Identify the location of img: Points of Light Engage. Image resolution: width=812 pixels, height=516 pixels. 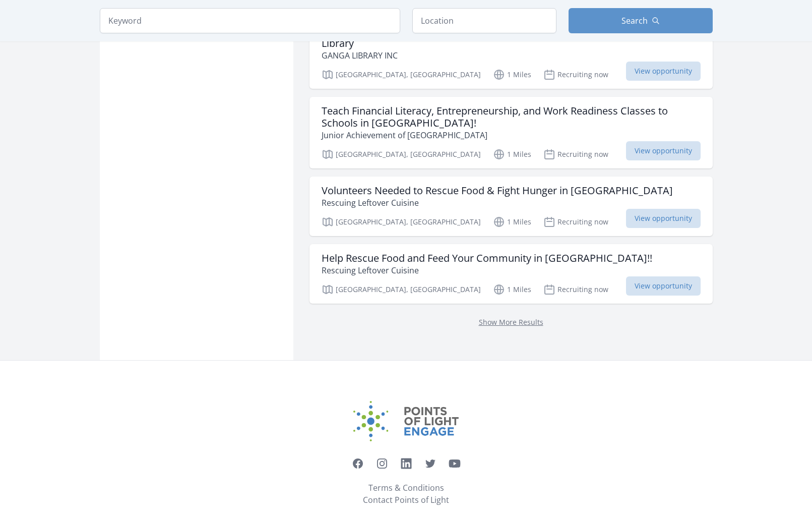
(406, 421).